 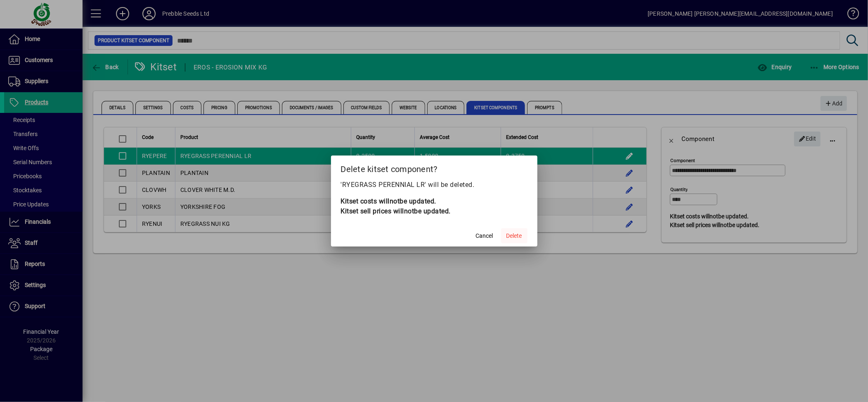 What do you see at coordinates (389, 201) in the screenshot?
I see `b: Kitset costs will be updated.` at bounding box center [389, 201].